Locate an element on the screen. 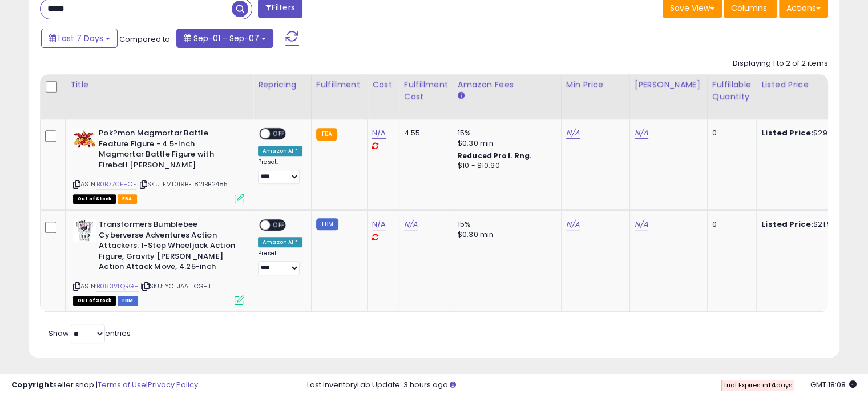 Image resolution: width=868 pixels, height=397 pixels. div: Cost is located at coordinates (383, 84).